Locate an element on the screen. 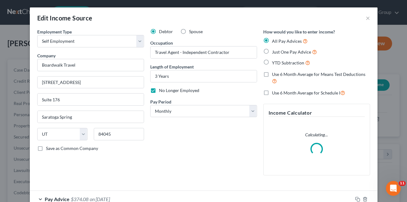  input: Enter address... is located at coordinates (91, 83).